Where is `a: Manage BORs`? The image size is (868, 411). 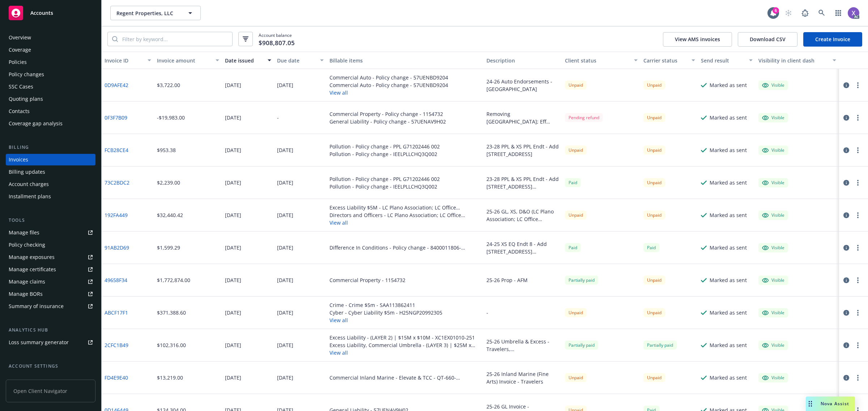 a: Manage BORs is located at coordinates (50, 294).